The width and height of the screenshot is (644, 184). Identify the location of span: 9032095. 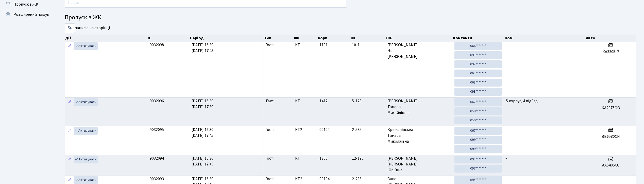
(157, 130).